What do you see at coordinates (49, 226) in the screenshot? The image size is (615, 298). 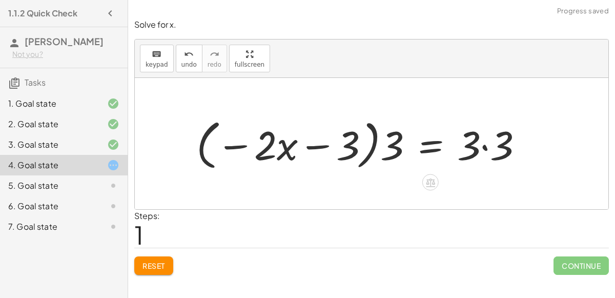 I see `div: 7. Goal state` at bounding box center [49, 226].